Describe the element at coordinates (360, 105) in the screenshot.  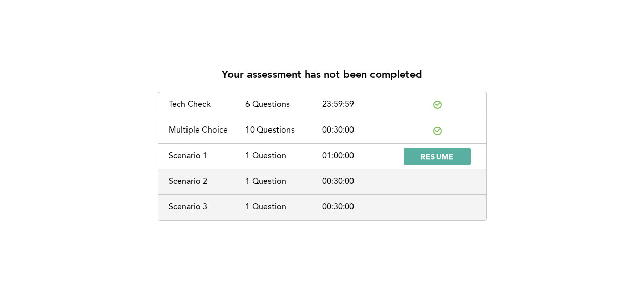
I see `div: 23:59:59` at that location.